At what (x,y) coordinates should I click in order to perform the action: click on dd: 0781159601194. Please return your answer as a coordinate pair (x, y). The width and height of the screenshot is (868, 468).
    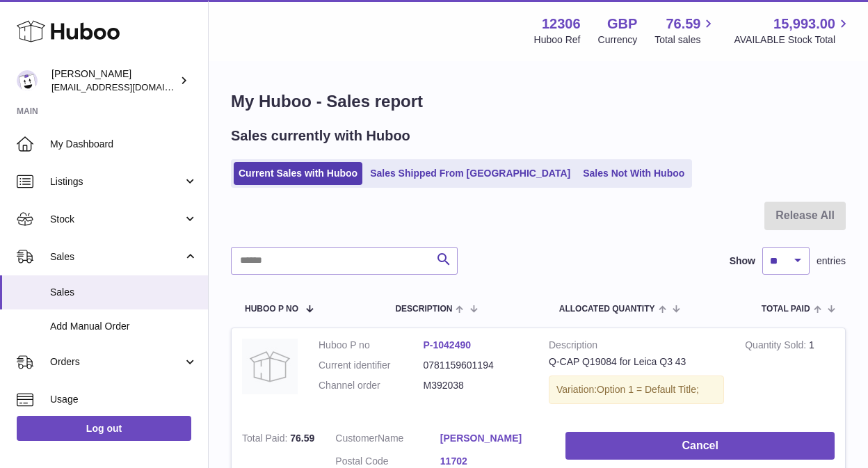
    Looking at the image, I should click on (476, 365).